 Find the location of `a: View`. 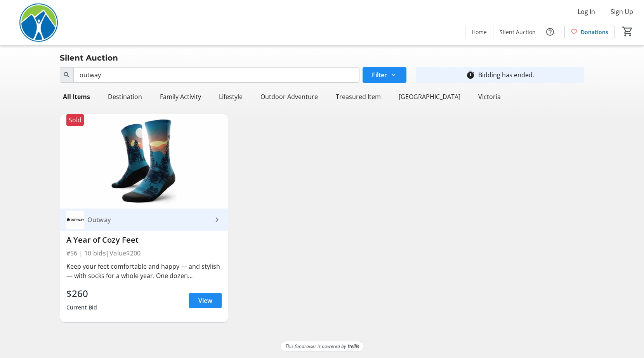

a: View is located at coordinates (205, 300).